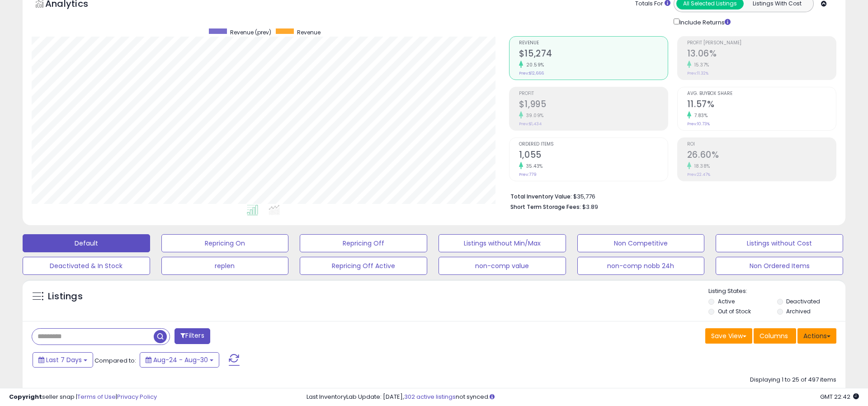 This screenshot has height=406, width=868. What do you see at coordinates (533, 65) in the screenshot?
I see `small: 20.59%` at bounding box center [533, 65].